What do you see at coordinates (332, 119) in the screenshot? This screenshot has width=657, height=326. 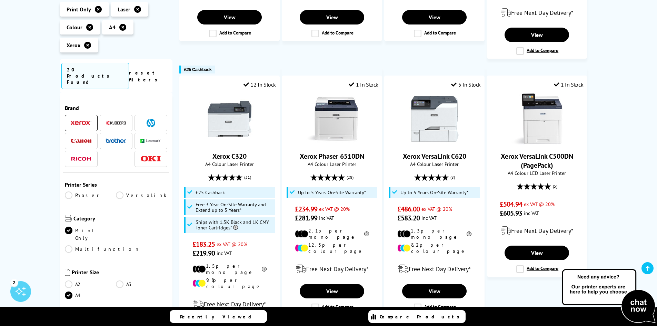 I see `img: Xerox Phaser 6510DN` at bounding box center [332, 119].